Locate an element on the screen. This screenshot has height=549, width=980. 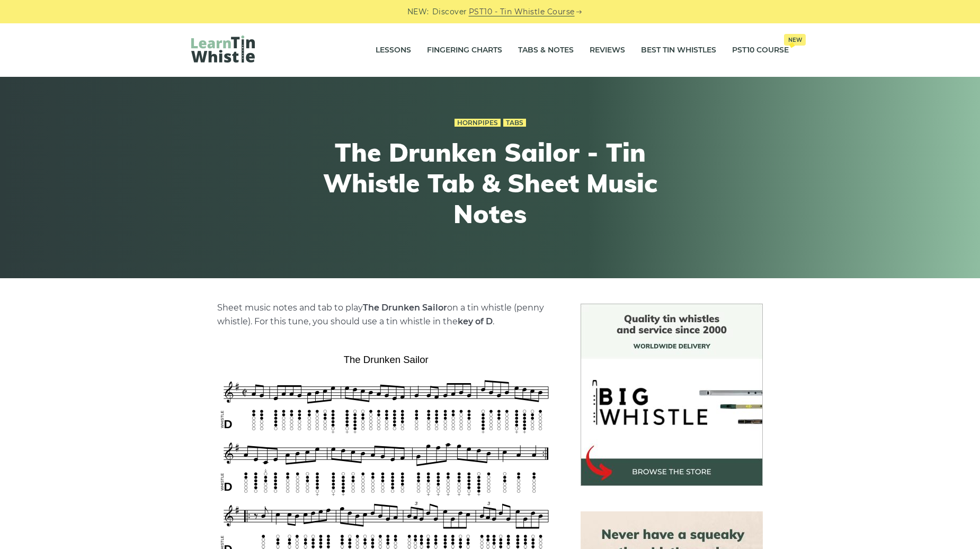
a: Best Tin Whistles is located at coordinates (678, 50).